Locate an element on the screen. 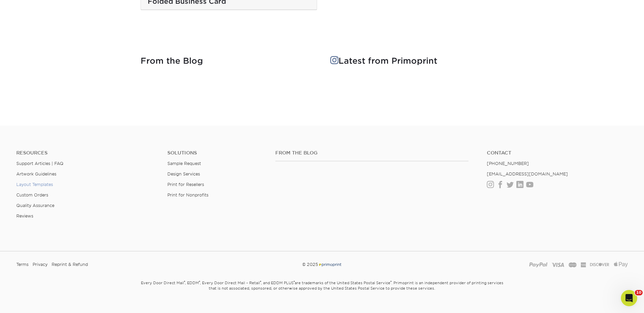  h4: Contact is located at coordinates (557, 153).